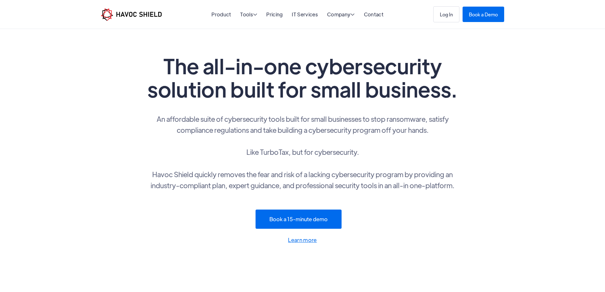 This screenshot has height=292, width=605. What do you see at coordinates (221, 14) in the screenshot?
I see `a: Product` at bounding box center [221, 14].